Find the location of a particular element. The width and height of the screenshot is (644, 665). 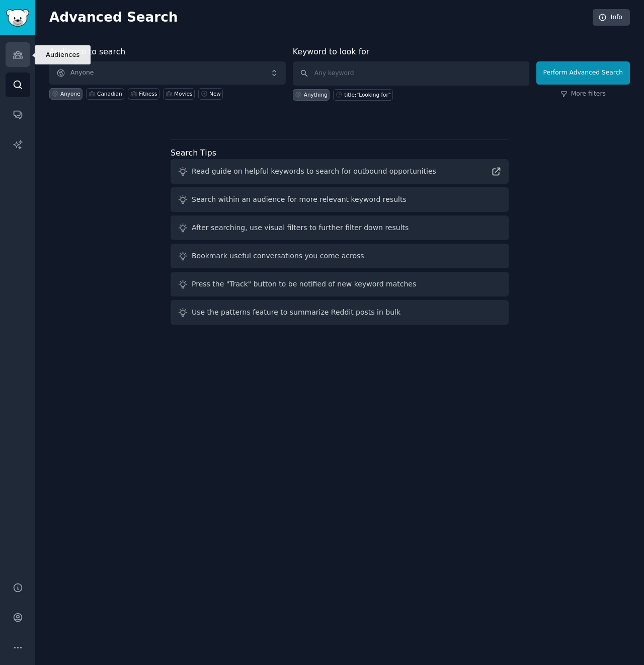

label: Search Tips is located at coordinates (193, 153).